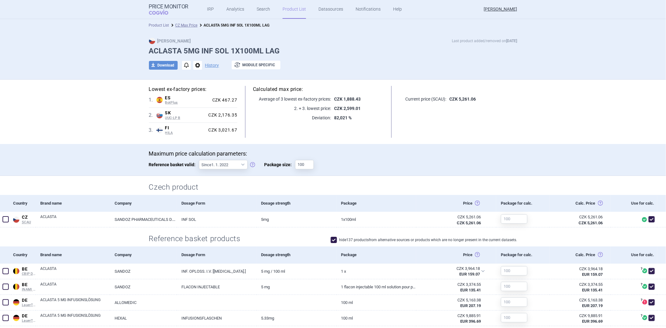  Describe the element at coordinates (183, 25) in the screenshot. I see `li: CZ Max Price` at that location.